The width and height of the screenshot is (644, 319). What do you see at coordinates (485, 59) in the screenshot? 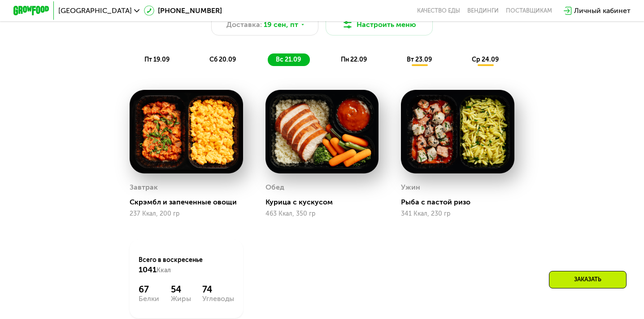
I see `span: ср 24.09` at bounding box center [485, 59].